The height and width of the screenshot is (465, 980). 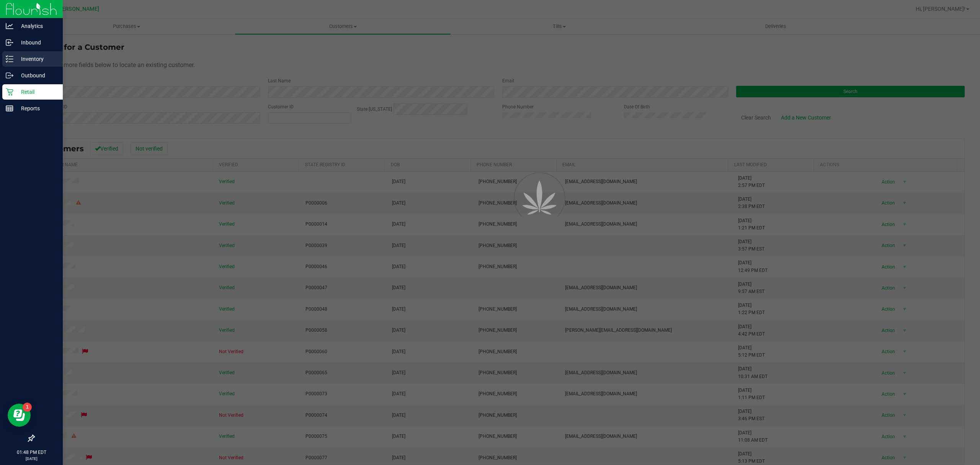 What do you see at coordinates (9, 42) in the screenshot?
I see `inline-svg: Inbound` at bounding box center [9, 42].